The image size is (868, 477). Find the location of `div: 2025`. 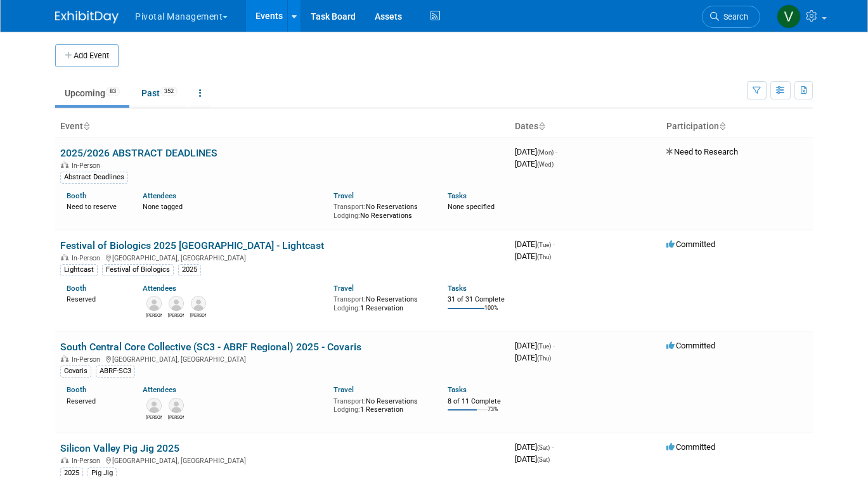

div: 2025 is located at coordinates (190, 270).